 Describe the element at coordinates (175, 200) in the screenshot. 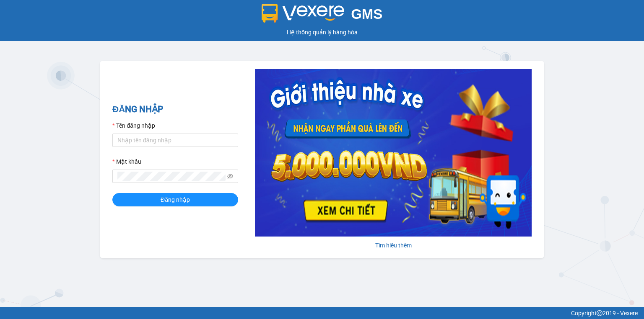

I see `span: Đăng nhập` at that location.